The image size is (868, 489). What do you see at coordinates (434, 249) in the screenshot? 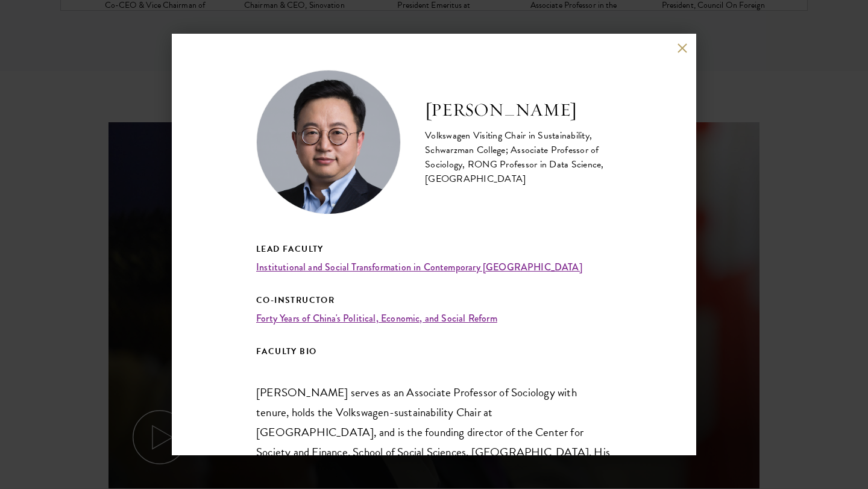
I see `h5: Lead Faculty` at bounding box center [434, 249].